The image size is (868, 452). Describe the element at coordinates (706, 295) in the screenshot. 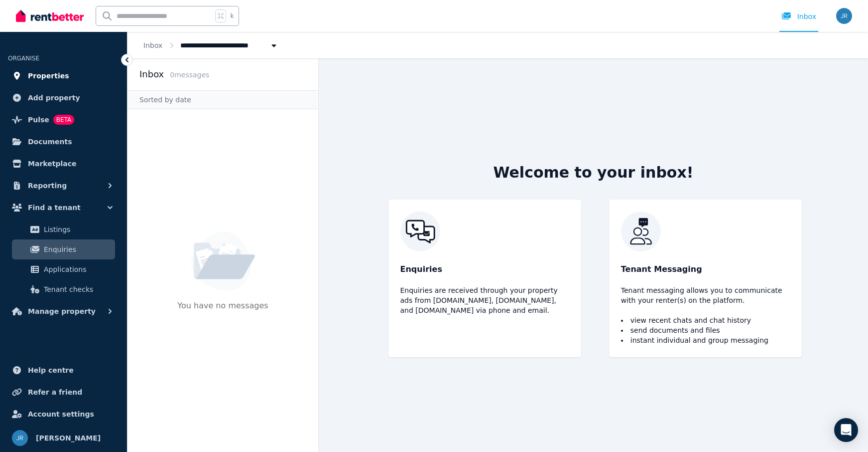

I see `p: Tenant messaging allows you to communicate with your renter(s) on the platform.` at that location.